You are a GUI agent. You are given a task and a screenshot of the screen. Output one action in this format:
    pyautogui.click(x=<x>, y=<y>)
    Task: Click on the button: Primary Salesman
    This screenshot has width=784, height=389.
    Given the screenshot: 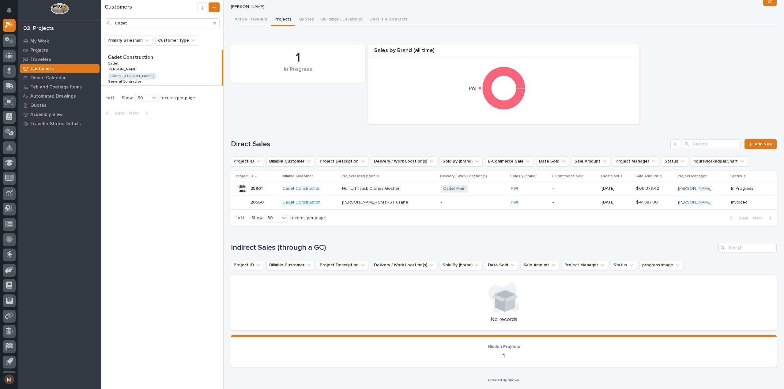 What is the action you would take?
    pyautogui.click(x=129, y=40)
    